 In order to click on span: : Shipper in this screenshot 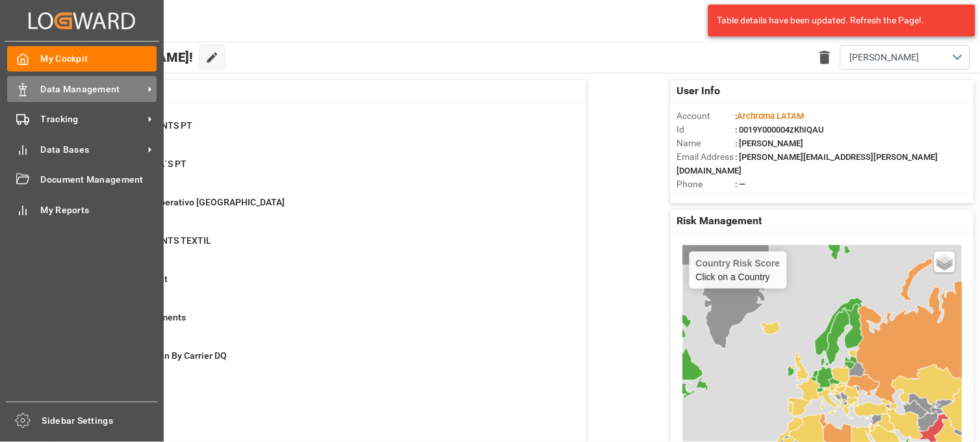, I will do `click(752, 198)`.